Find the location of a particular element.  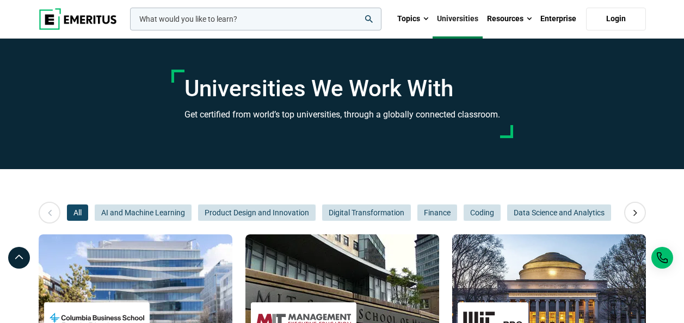

a: Login is located at coordinates (616, 19).